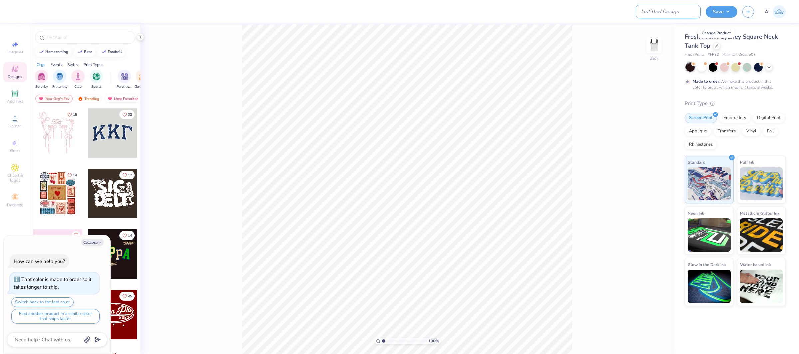 This screenshot has width=799, height=354. I want to click on span: Decorate, so click(15, 205).